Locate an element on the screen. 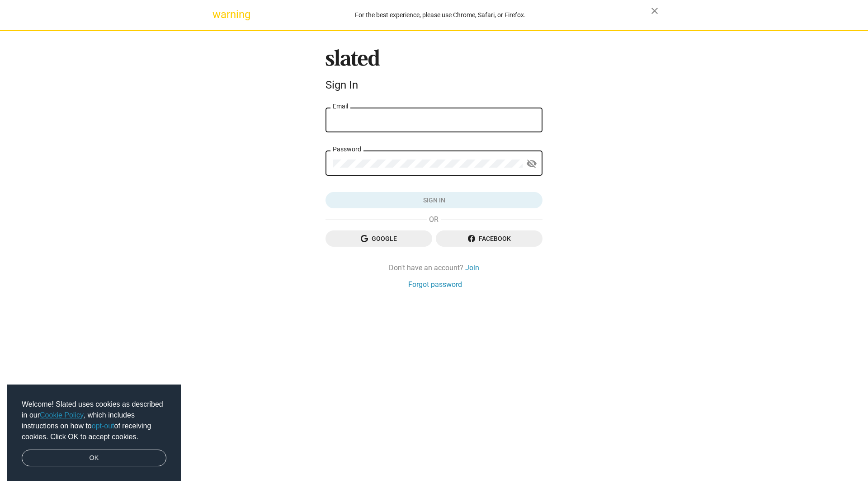  a: Cookie Policy is located at coordinates (61, 415).